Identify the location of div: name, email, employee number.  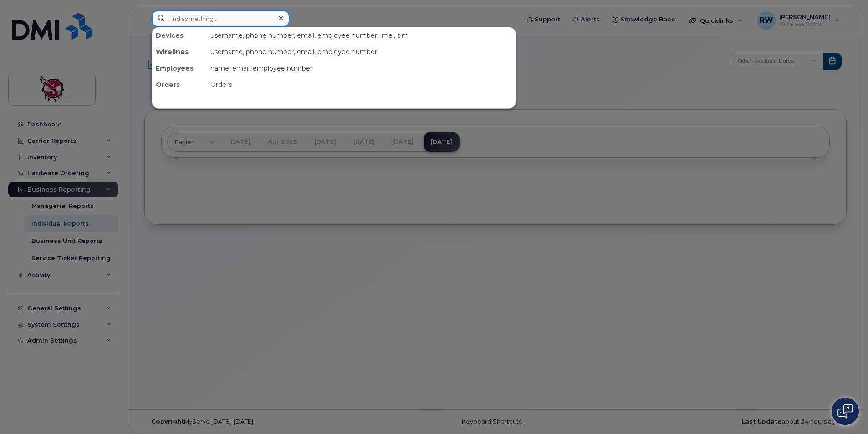
(361, 69).